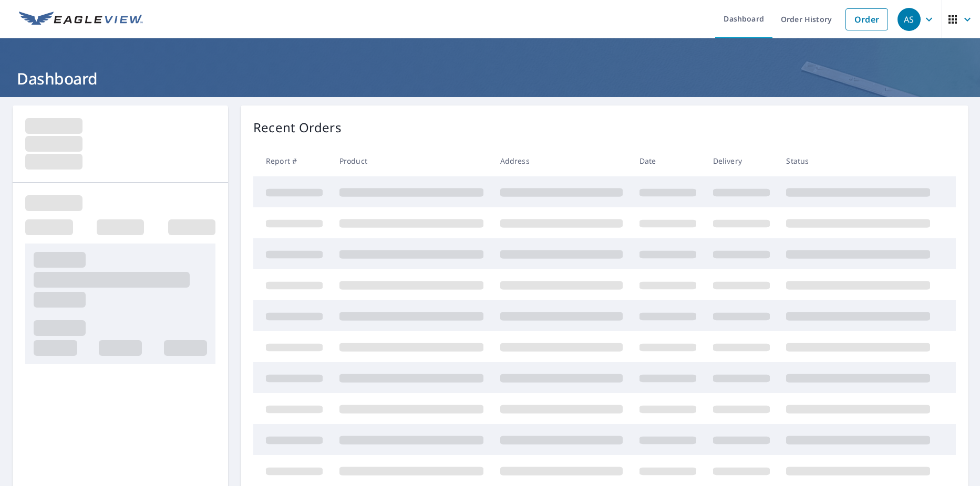 This screenshot has height=486, width=980. Describe the element at coordinates (858, 161) in the screenshot. I see `th: Status` at that location.